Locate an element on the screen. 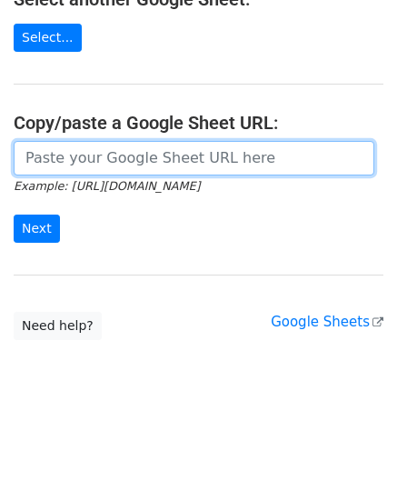  div: Chat Widget is located at coordinates (352, 437).